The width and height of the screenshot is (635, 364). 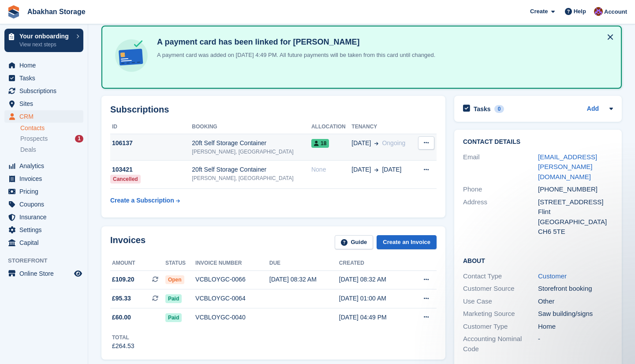 I want to click on span: Pricing, so click(x=46, y=192).